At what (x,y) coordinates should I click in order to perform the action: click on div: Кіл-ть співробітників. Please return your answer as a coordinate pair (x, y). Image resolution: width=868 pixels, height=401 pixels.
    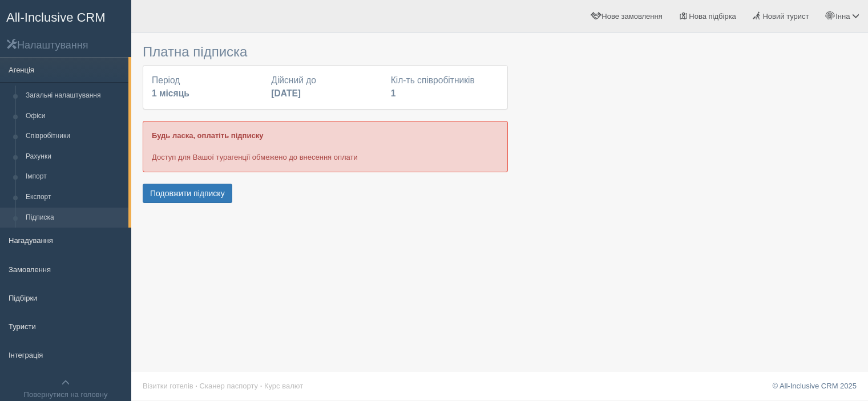
    Looking at the image, I should click on (445, 88).